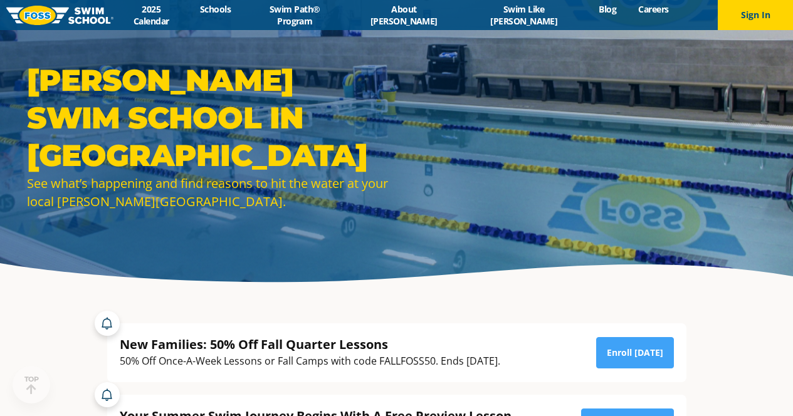 The height and width of the screenshot is (416, 793). I want to click on a: Schools, so click(216, 9).